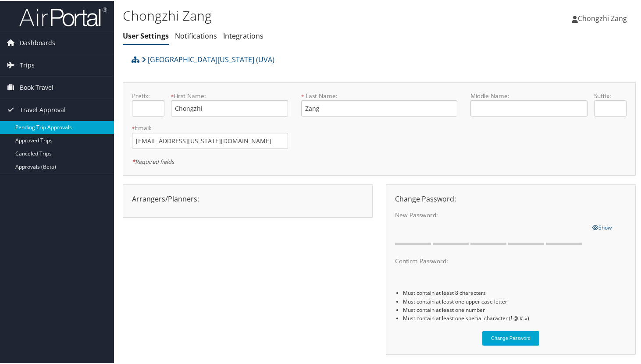  I want to click on label: Last Name:, so click(380, 95).